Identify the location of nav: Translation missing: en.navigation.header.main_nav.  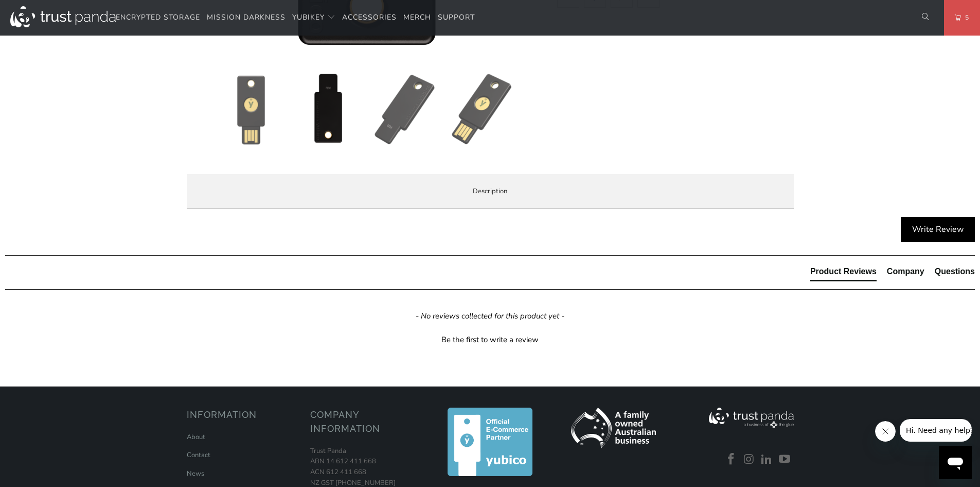
(295, 17).